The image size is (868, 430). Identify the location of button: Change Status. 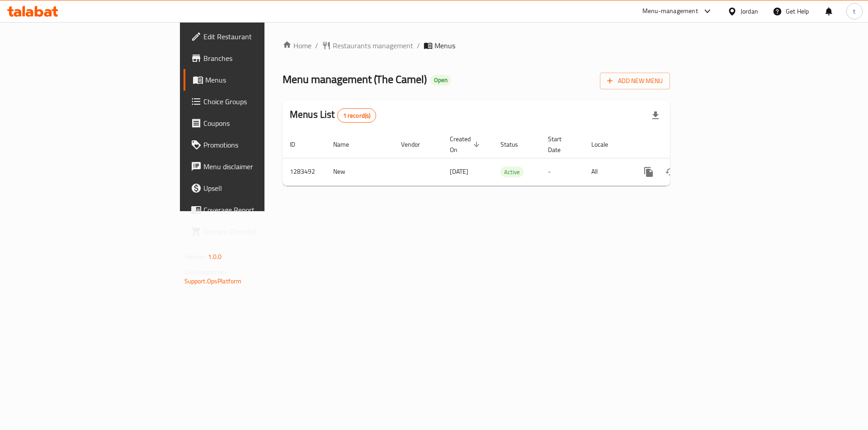
(670, 172).